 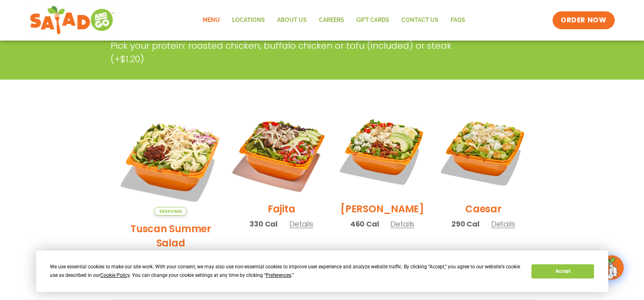 What do you see at coordinates (171, 161) in the screenshot?
I see `img: Product photo for Tuscan Summer Salad` at bounding box center [171, 161].